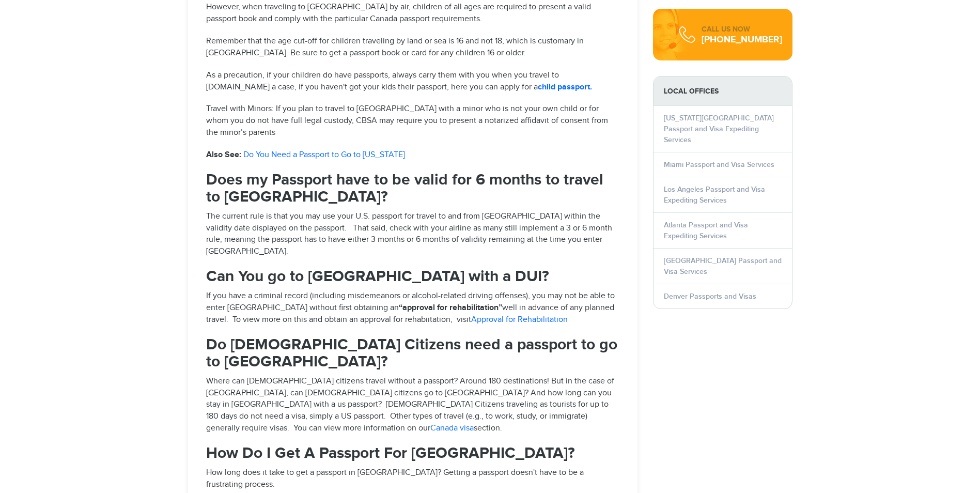  Describe the element at coordinates (413, 48) in the screenshot. I see `p: Remember that the age cut-off for children traveling by land or sea is 16 and not 18, which is cu...` at that location.